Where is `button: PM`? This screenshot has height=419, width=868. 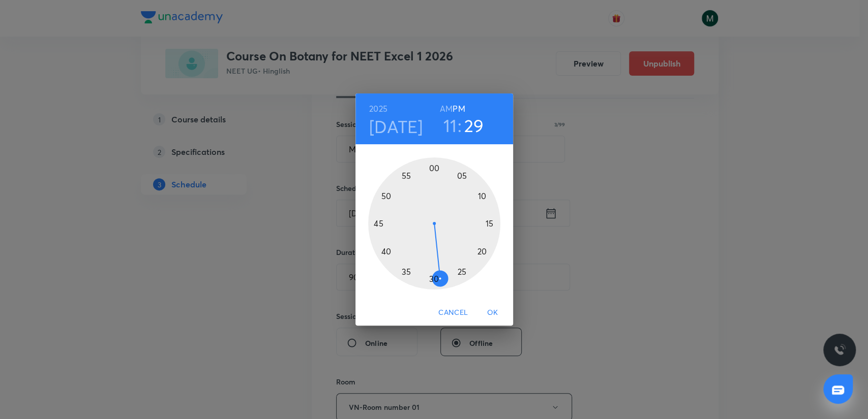
button: PM is located at coordinates (459, 109).